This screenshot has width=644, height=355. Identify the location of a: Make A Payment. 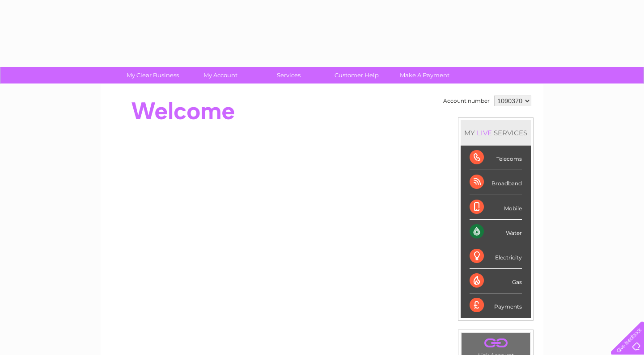
(425, 75).